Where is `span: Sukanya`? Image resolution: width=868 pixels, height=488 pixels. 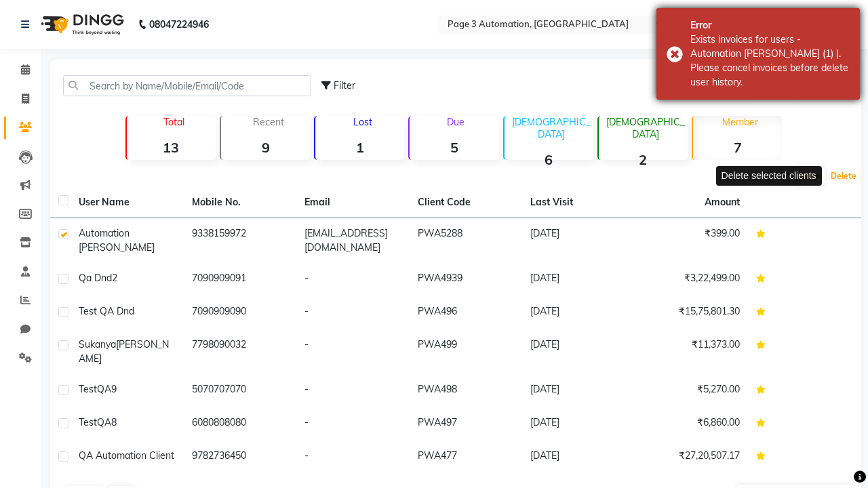
span: Sukanya is located at coordinates (97, 344).